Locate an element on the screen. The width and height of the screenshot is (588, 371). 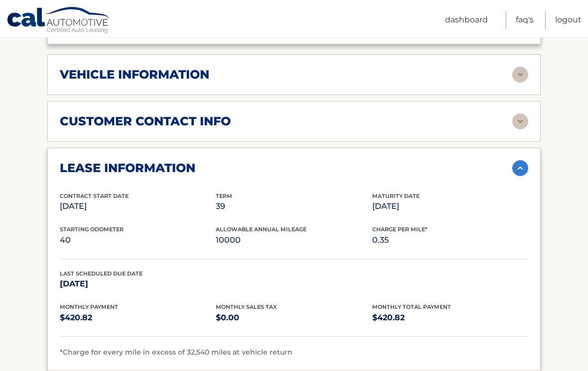
span: *Charge for every mile in excess of 32,540 miles at vehicle return is located at coordinates (176, 352).